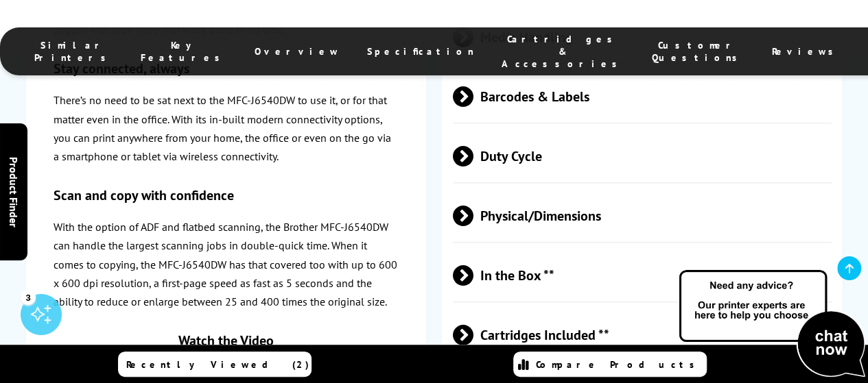 This screenshot has height=383, width=868. What do you see at coordinates (642, 275) in the screenshot?
I see `span: In the Box **` at bounding box center [642, 275].